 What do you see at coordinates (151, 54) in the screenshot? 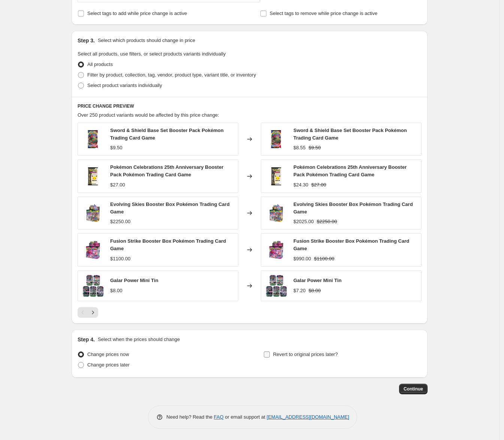
I see `span: Select all products, use filters, or select products variants individually` at bounding box center [151, 54].